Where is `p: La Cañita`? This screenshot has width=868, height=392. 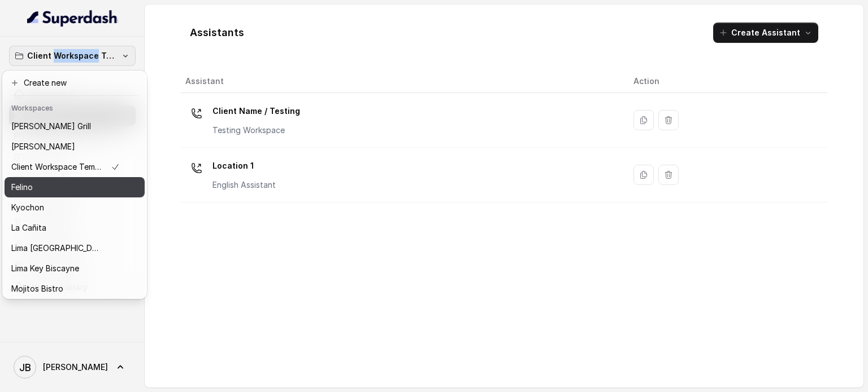
p: La Cañita is located at coordinates (29, 228).